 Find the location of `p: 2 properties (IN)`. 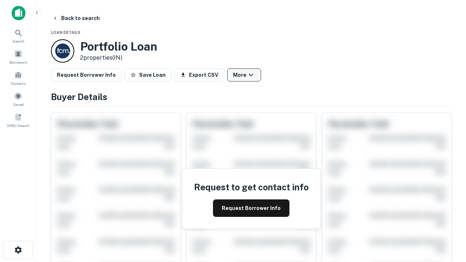

p: 2 properties (IN) is located at coordinates (119, 58).